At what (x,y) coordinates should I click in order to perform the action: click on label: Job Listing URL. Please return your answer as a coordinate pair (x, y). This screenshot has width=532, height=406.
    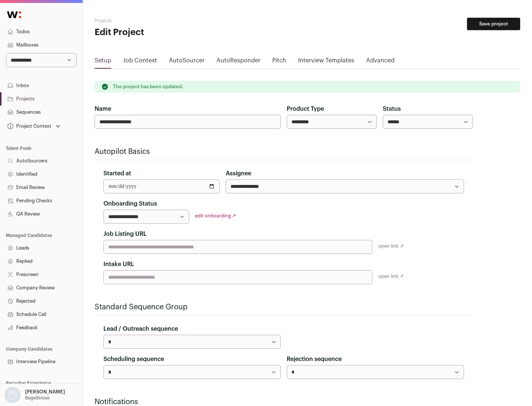
    Looking at the image, I should click on (125, 234).